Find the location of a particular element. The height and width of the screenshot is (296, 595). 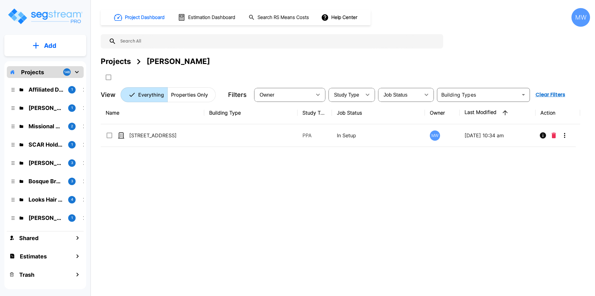

p: 146 is located at coordinates (67, 72).